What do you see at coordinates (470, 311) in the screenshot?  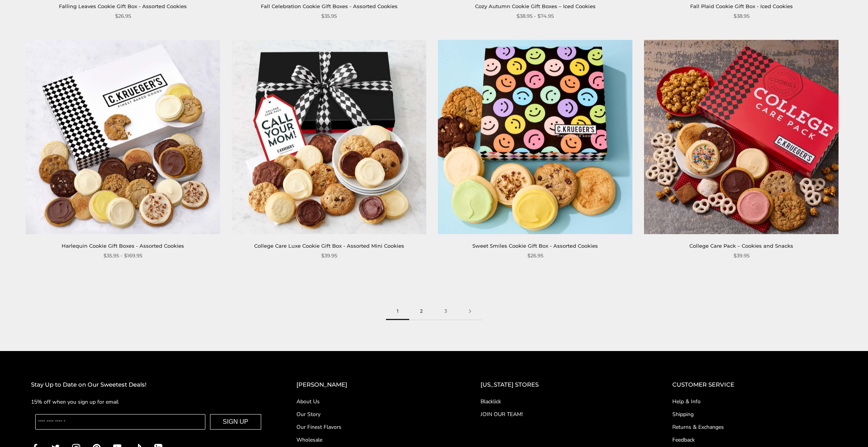 I see `a: Next page` at bounding box center [470, 311].